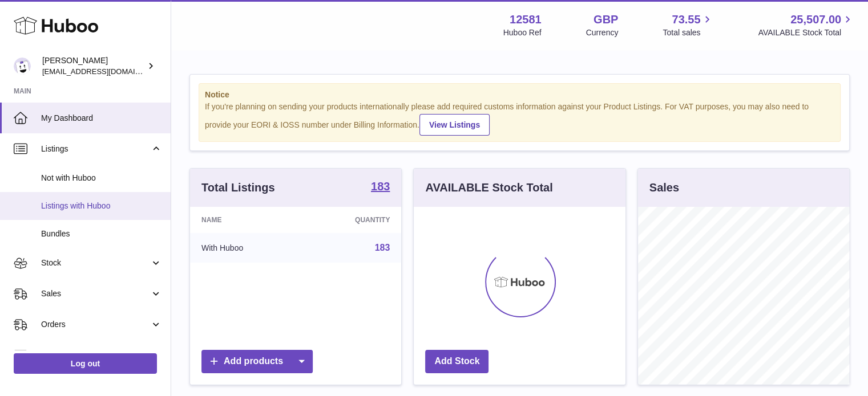 The height and width of the screenshot is (396, 868). Describe the element at coordinates (688, 33) in the screenshot. I see `span: Total sales` at that location.